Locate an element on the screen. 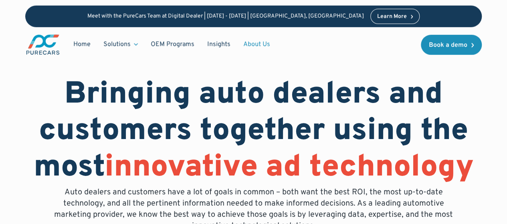  a: Learn More is located at coordinates (395, 16).